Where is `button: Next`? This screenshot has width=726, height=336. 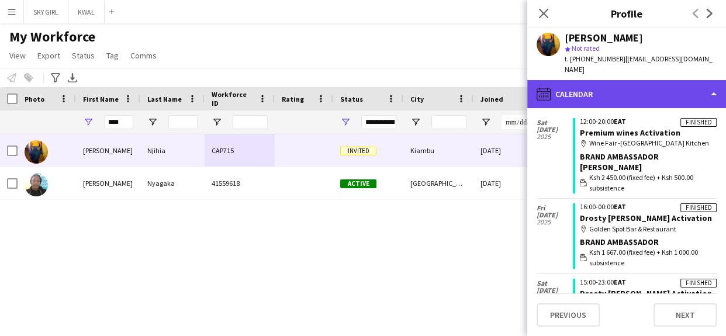
button: Next is located at coordinates (685, 315).